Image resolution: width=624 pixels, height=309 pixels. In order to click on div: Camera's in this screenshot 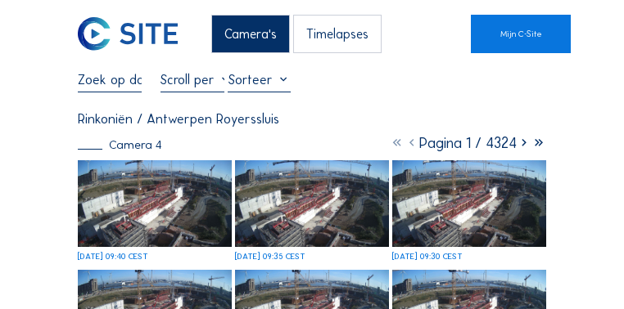, I will do `click(250, 34)`.